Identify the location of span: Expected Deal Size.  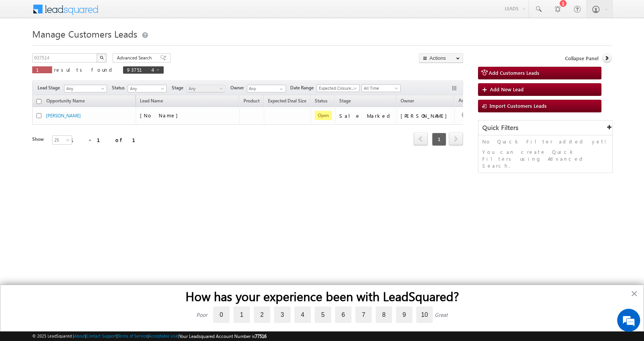
(287, 100).